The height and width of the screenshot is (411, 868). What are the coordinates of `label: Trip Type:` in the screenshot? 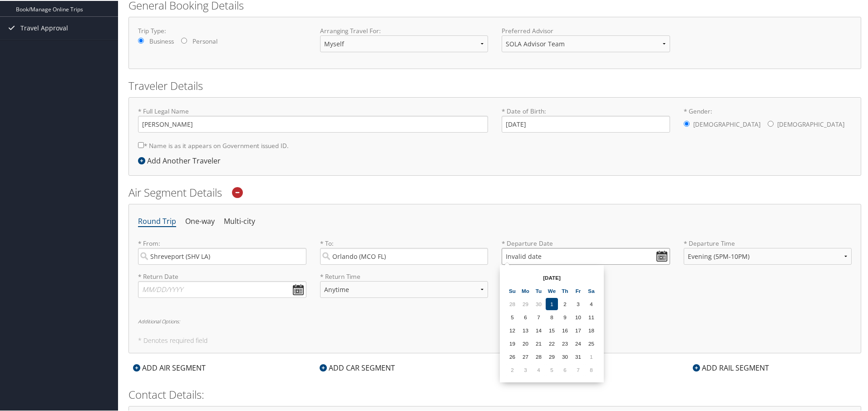 It's located at (222, 30).